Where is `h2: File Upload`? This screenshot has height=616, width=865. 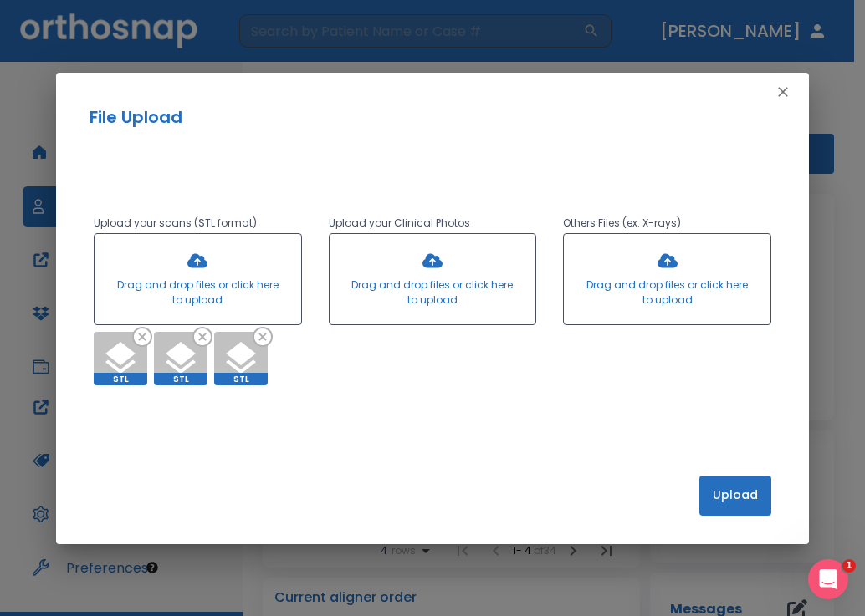 h2: File Upload is located at coordinates (432, 117).